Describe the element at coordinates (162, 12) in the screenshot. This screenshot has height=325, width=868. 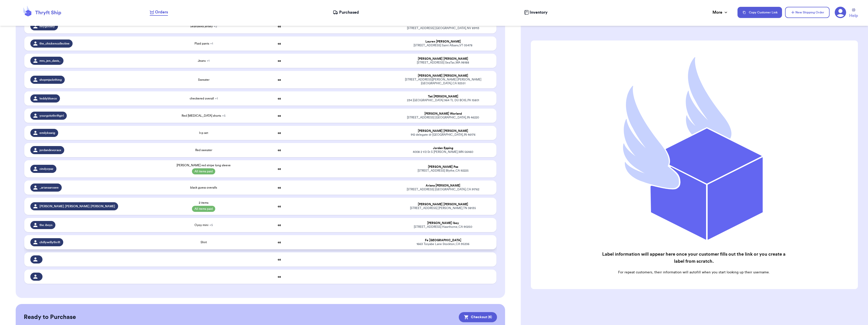
I see `span: Orders` at that location.